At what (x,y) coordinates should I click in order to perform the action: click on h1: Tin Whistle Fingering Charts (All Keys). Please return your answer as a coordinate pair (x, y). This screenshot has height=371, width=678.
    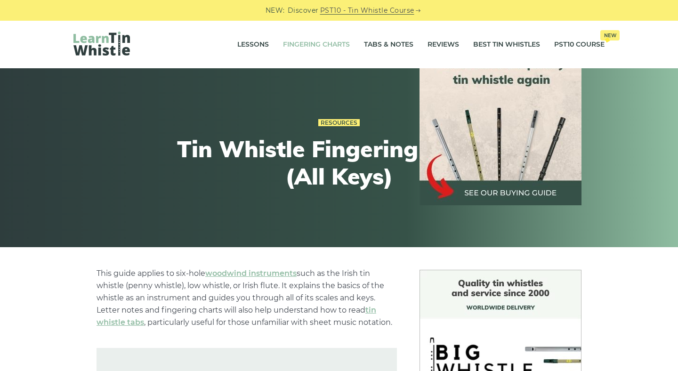
    Looking at the image, I should click on (339, 162).